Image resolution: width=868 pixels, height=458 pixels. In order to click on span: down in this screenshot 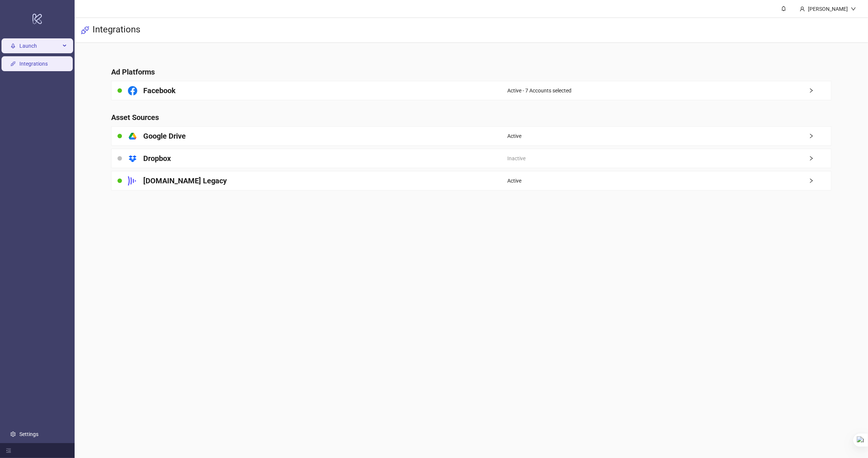, I will do `click(853, 9)`.